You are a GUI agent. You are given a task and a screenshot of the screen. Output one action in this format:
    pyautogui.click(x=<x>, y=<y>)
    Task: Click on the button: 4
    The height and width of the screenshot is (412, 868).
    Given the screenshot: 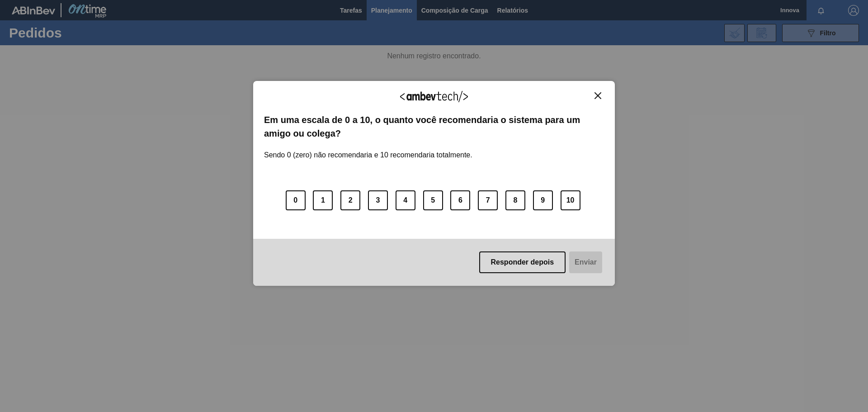 What is the action you would take?
    pyautogui.click(x=406, y=201)
    